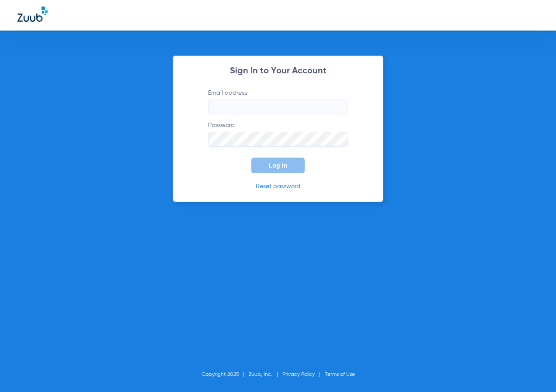 This screenshot has width=556, height=392. I want to click on img: Zuub Logo, so click(32, 14).